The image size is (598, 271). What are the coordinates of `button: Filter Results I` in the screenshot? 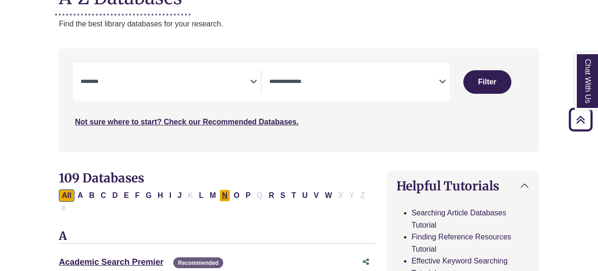 It's located at (170, 195).